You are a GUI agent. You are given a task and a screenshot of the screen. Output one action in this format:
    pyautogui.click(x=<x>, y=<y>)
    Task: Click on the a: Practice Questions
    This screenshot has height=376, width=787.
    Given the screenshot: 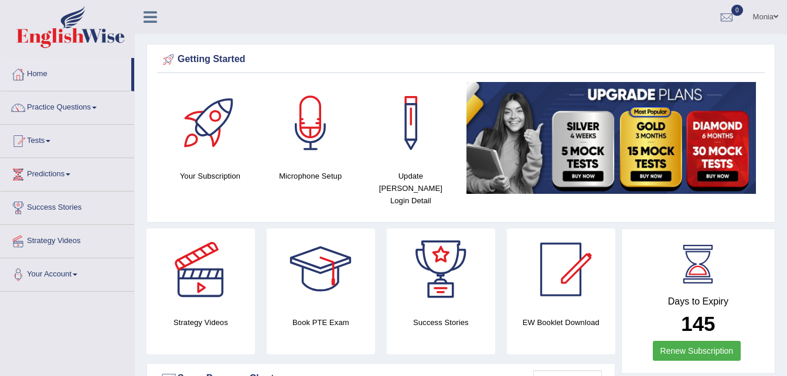 What is the action you would take?
    pyautogui.click(x=67, y=106)
    